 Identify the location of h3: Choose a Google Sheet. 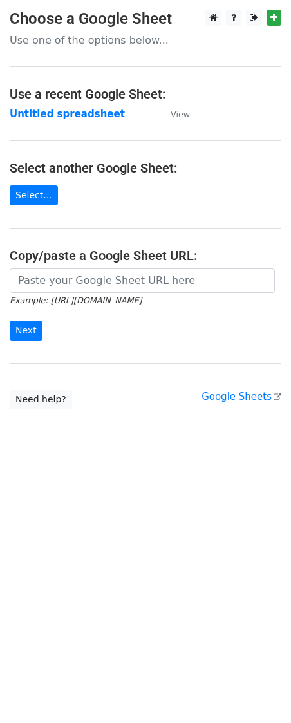
(146, 19).